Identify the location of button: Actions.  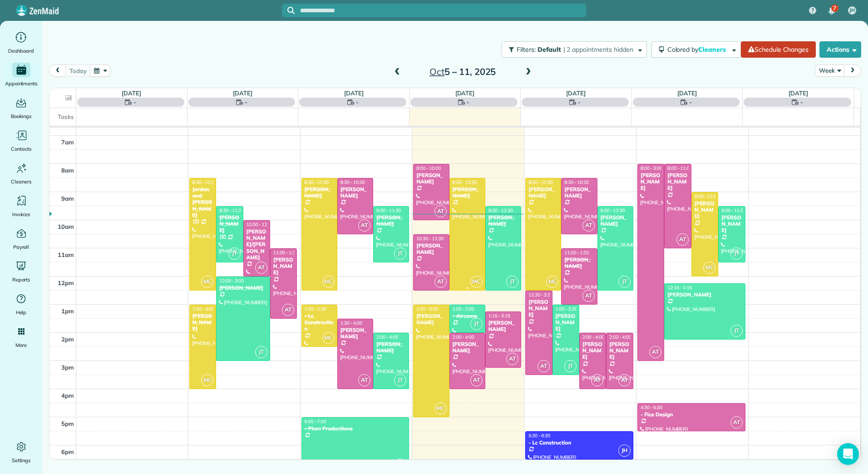
(840, 49).